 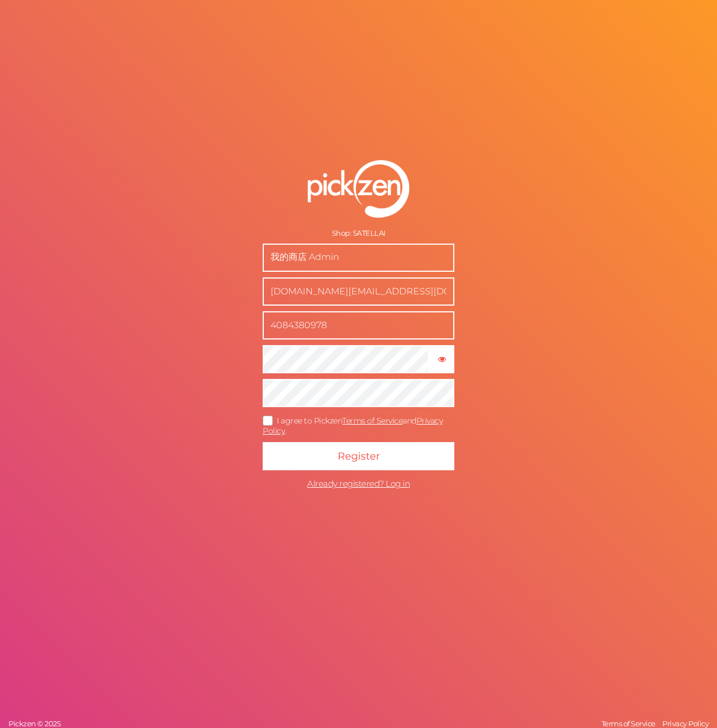 What do you see at coordinates (359, 457) in the screenshot?
I see `span: Register` at bounding box center [359, 457].